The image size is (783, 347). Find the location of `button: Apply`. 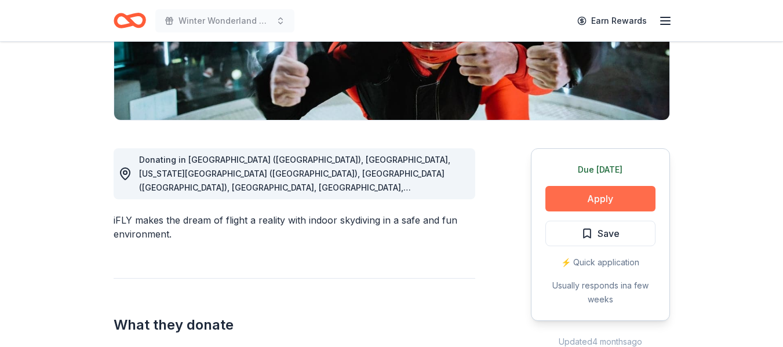

button: Apply is located at coordinates (601, 199).